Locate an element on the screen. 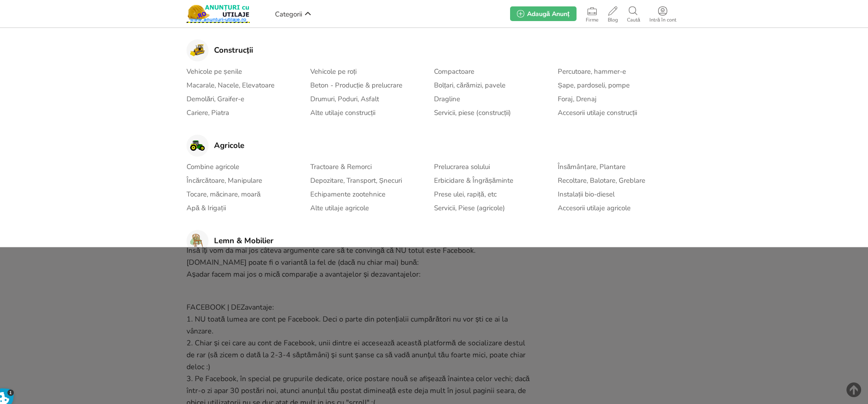 This screenshot has height=404, width=868. a: Încărcătoare, Manipulare is located at coordinates (224, 181).